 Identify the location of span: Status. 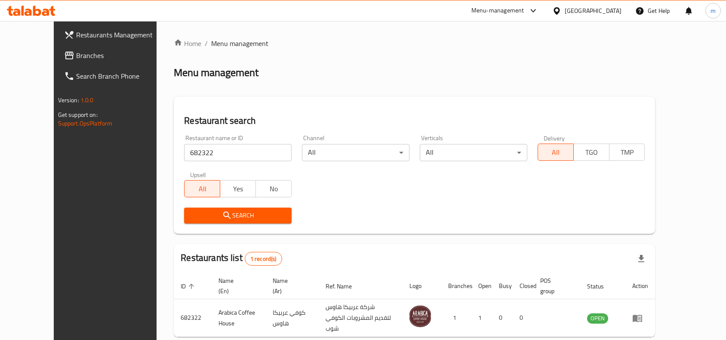
(601, 286).